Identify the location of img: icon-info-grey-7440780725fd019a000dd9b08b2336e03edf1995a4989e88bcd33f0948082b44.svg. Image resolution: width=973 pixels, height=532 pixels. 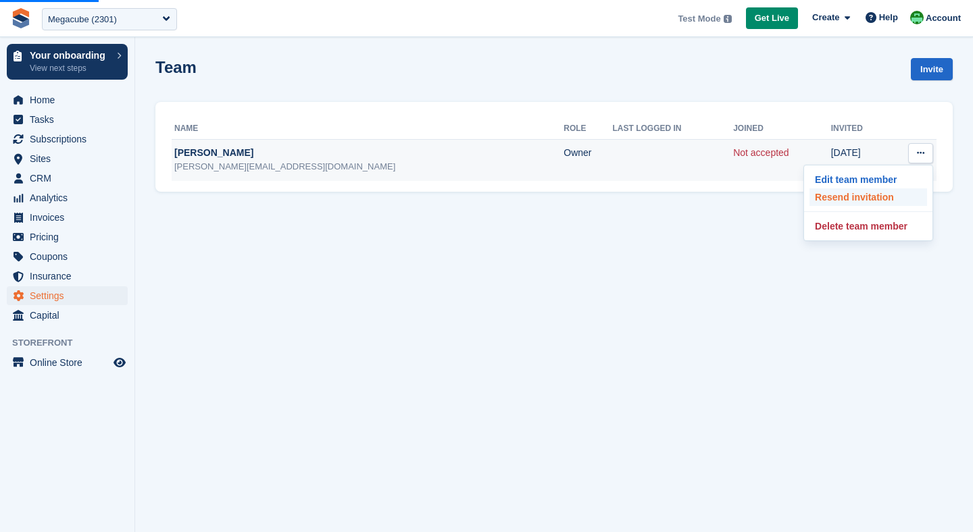
(727, 19).